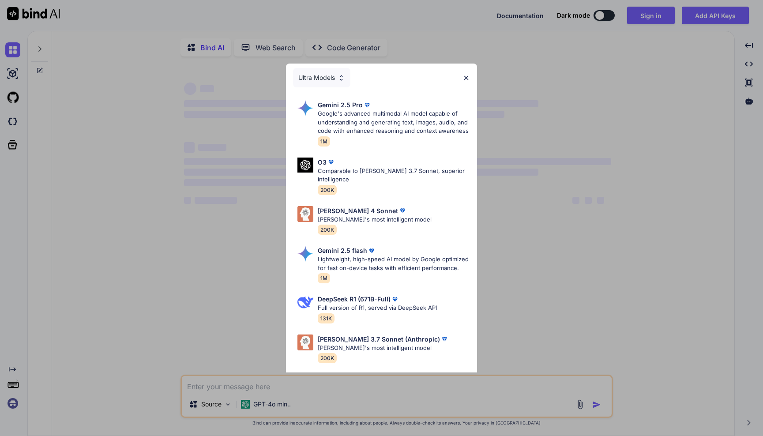 Image resolution: width=763 pixels, height=436 pixels. I want to click on div: Ultra Models, so click(322, 78).